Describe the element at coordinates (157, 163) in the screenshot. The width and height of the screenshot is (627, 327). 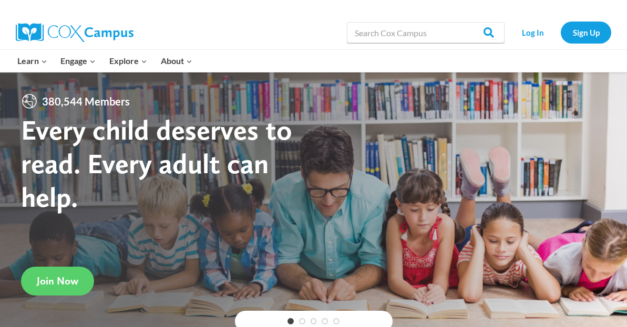
I see `strong: Every child deserves to read. Every adult can help.` at that location.